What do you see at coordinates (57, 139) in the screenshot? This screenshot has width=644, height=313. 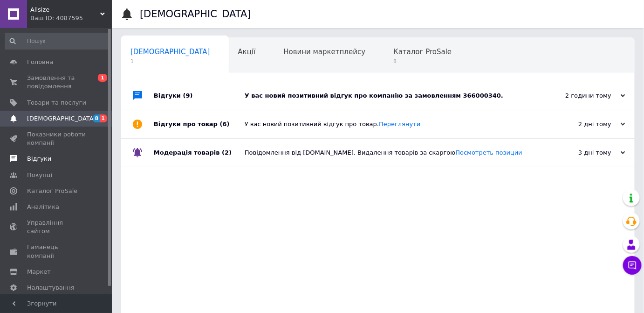 I see `span: Показники роботи компанії` at bounding box center [57, 139].